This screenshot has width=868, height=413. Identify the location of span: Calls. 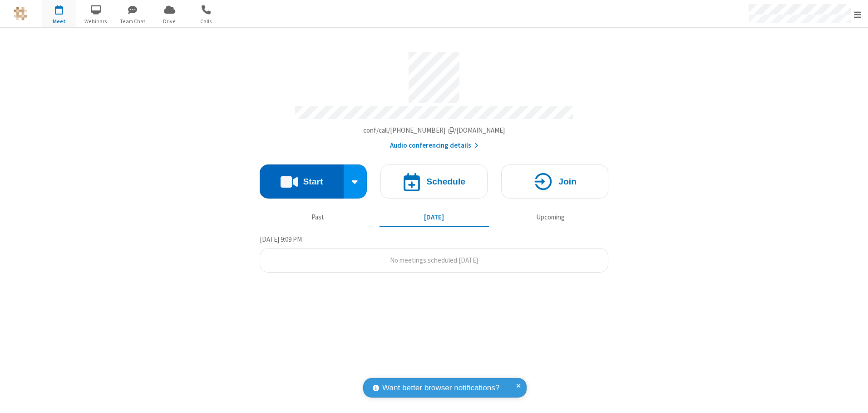
(206, 22).